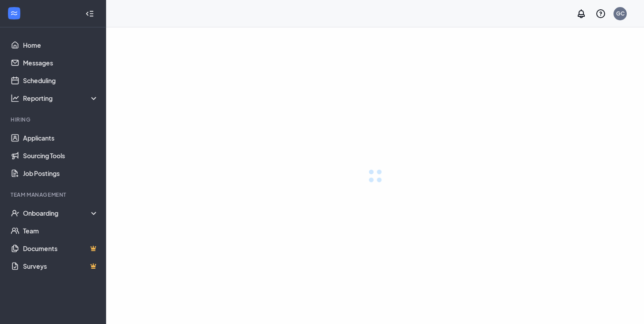 The height and width of the screenshot is (324, 644). Describe the element at coordinates (15, 98) in the screenshot. I see `svg: Analysis` at that location.